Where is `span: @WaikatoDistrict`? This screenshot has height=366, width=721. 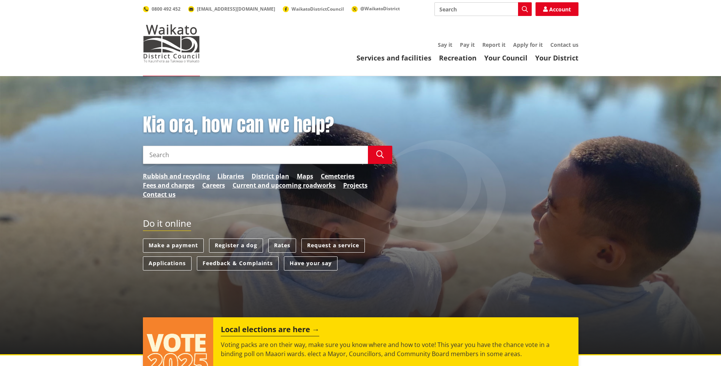 span: @WaikatoDistrict is located at coordinates (380, 8).